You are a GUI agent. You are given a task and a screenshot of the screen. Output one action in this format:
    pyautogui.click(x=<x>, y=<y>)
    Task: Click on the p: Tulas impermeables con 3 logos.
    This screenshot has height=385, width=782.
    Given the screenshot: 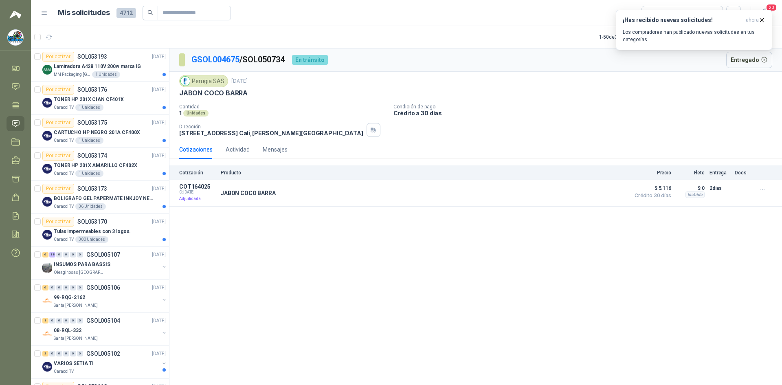 What is the action you would take?
    pyautogui.click(x=92, y=231)
    